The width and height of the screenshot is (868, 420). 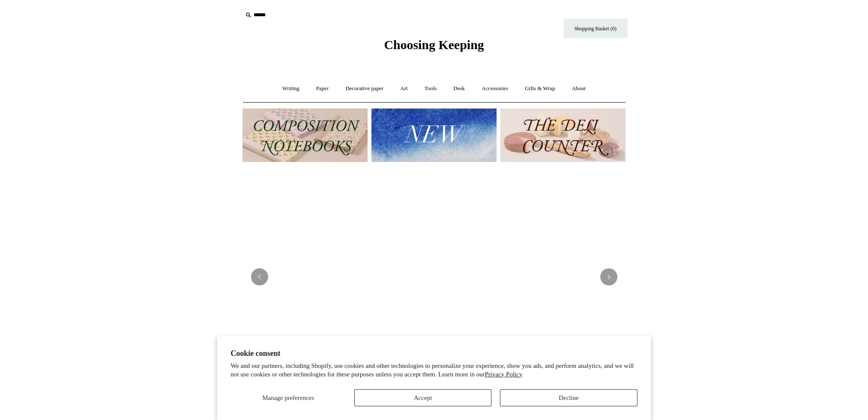 What do you see at coordinates (540, 89) in the screenshot?
I see `a: Gifts & Wrap` at bounding box center [540, 89].